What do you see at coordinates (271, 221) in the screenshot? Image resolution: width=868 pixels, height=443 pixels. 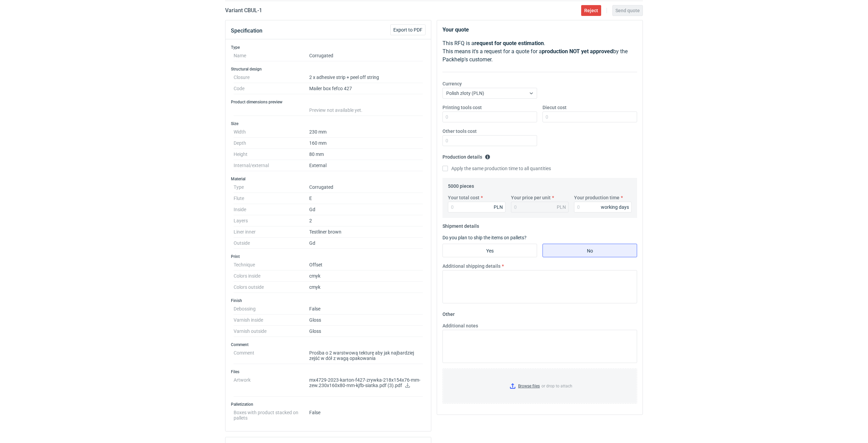 I see `dt: Layers` at bounding box center [271, 221].